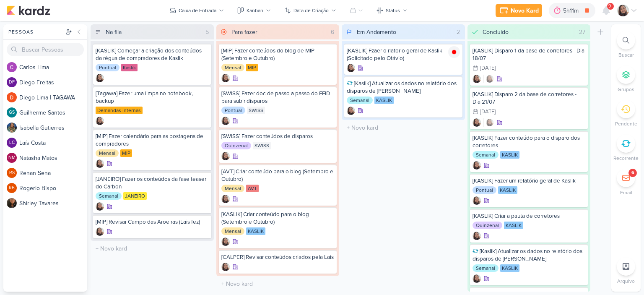 This screenshot has width=644, height=295. Describe the element at coordinates (53, 128) in the screenshot. I see `div: I s a b e l l a G u t i e r r e s` at that location.